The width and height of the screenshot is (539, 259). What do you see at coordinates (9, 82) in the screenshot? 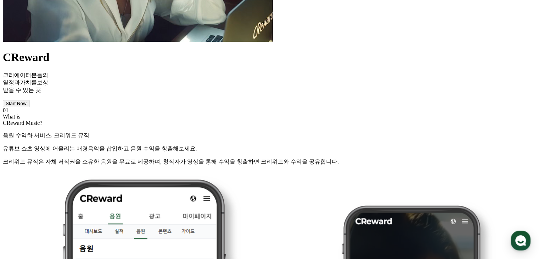
I see `span: 열정` at bounding box center [9, 82].